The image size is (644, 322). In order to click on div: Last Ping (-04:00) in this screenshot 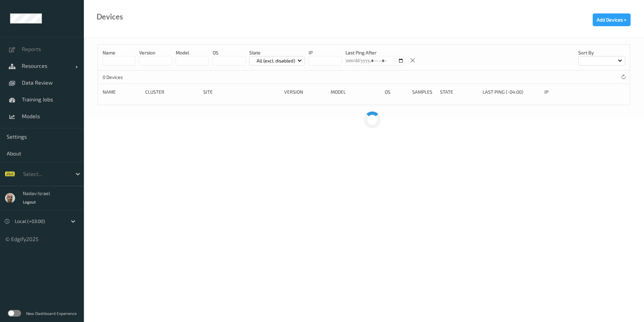, I will do `click(511, 92)`.